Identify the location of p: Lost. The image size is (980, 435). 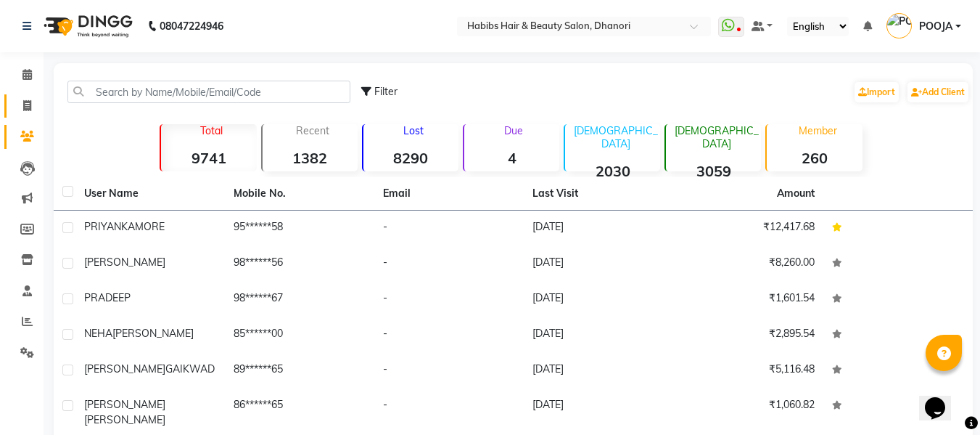
(413, 130).